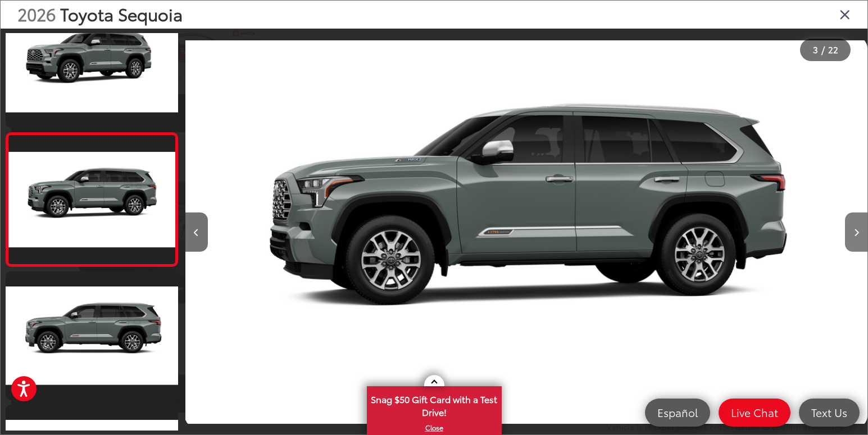 The height and width of the screenshot is (435, 868). Describe the element at coordinates (855, 232) in the screenshot. I see `button: Next image` at that location.